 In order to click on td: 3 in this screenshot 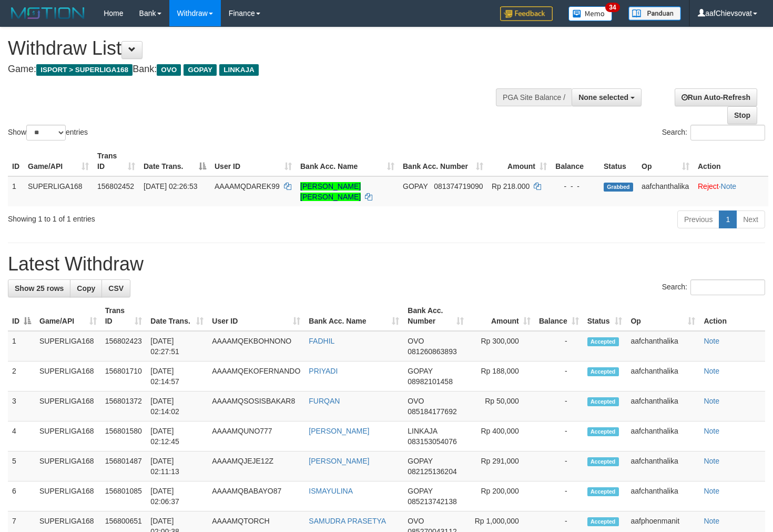, I will do `click(22, 406)`.